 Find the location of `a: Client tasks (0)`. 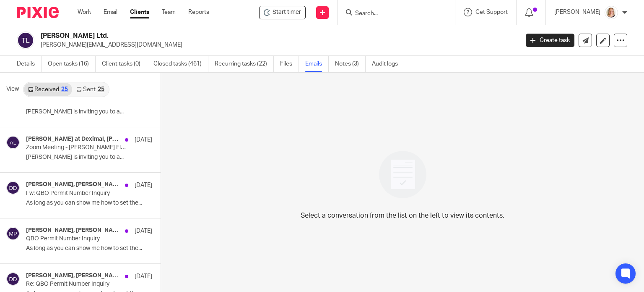

a: Client tasks (0) is located at coordinates (124, 64).